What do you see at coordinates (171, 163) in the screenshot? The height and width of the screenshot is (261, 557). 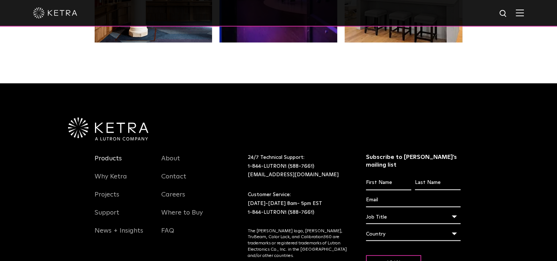 I see `a: About` at bounding box center [171, 163].